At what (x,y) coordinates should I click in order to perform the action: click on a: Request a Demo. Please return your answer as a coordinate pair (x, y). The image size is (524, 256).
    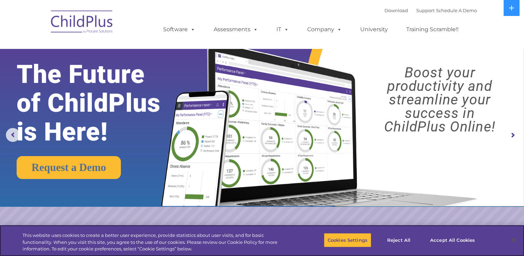
    Looking at the image, I should click on (69, 167).